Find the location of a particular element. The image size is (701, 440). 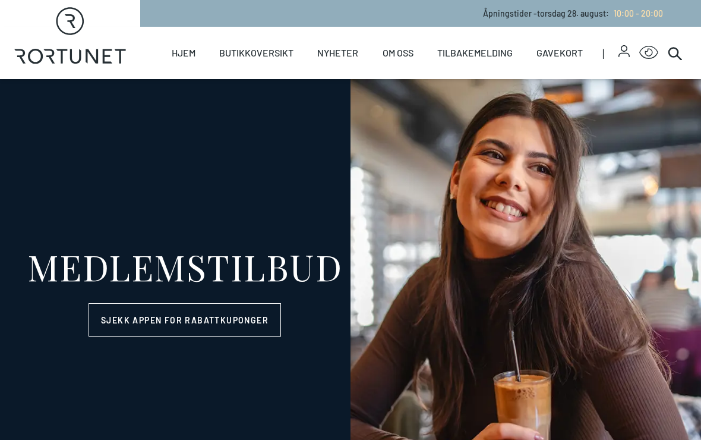

div: MEDLEMSTILBUD is located at coordinates (185, 266).